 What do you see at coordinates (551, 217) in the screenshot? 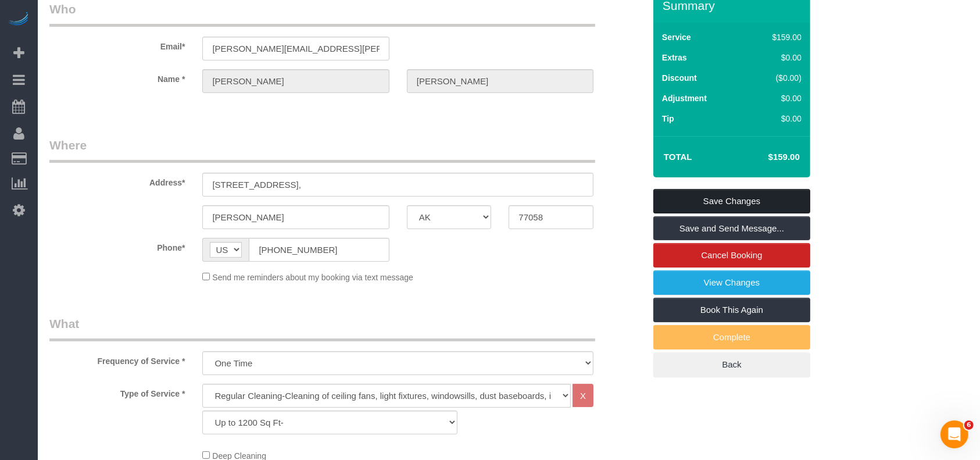
I see `input: Zip Code*` at bounding box center [551, 217].